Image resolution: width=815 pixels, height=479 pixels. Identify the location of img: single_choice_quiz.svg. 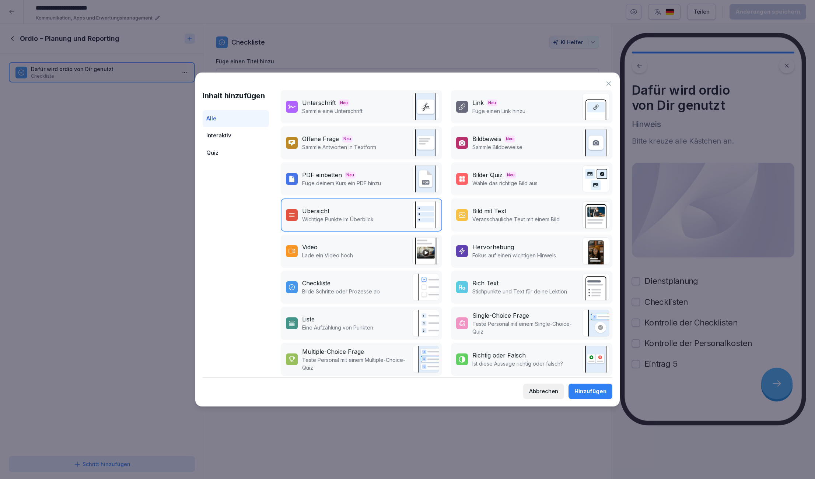
(596, 323).